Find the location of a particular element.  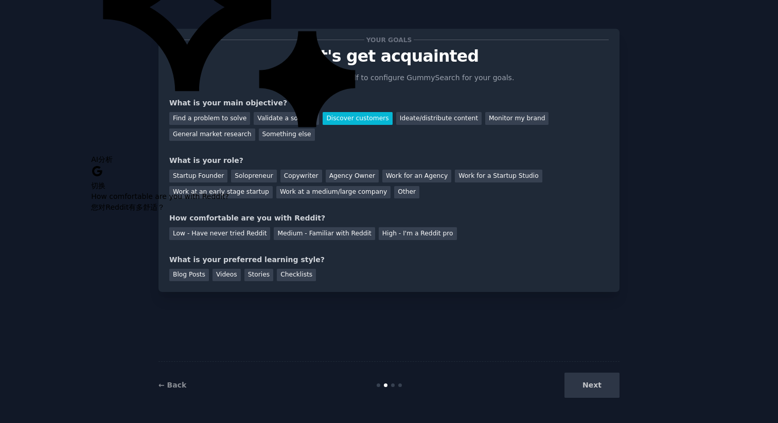

div: Stories is located at coordinates (259, 275).